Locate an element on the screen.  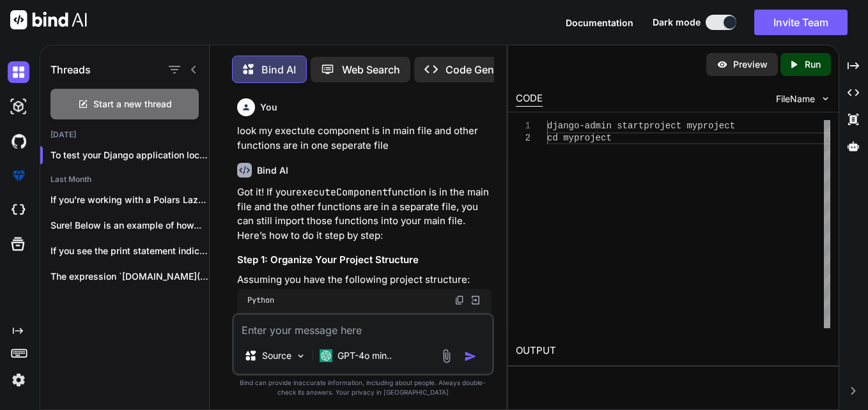
img: Bind AI is located at coordinates (49, 20).